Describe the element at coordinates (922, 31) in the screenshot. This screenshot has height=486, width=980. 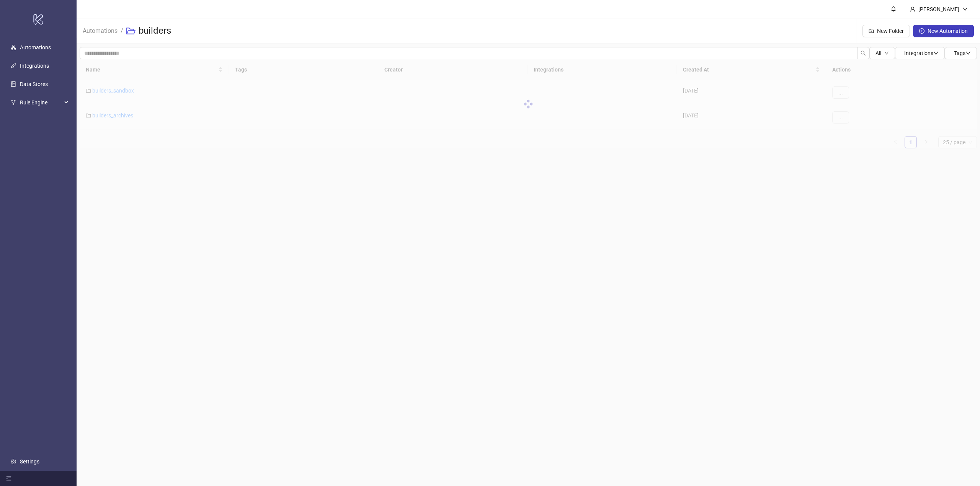
I see `span: plus-circle` at that location.